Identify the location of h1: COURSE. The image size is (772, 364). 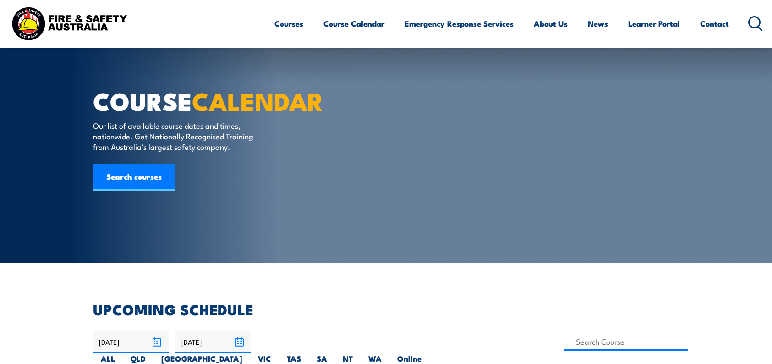
(206, 100).